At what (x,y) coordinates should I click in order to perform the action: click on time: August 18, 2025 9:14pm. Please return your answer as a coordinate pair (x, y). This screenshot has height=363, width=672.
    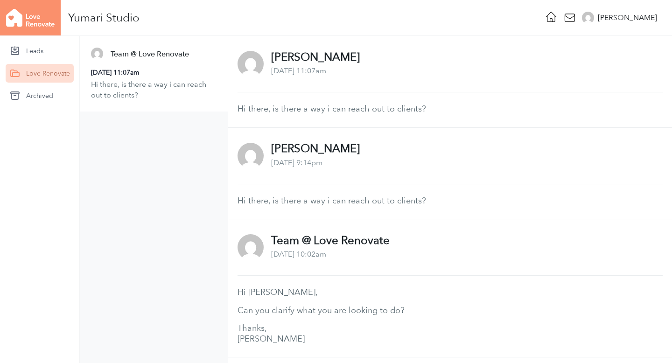
    Looking at the image, I should click on (297, 162).